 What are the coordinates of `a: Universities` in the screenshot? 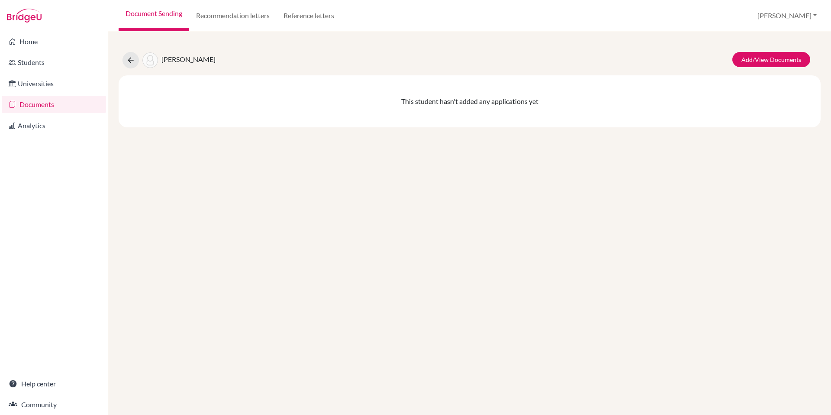 It's located at (54, 84).